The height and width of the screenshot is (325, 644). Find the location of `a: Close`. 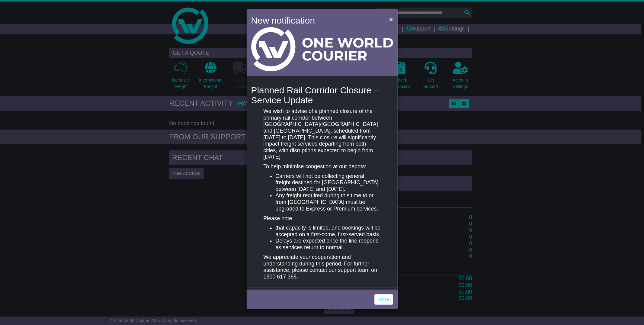

a: Close is located at coordinates (384, 299).